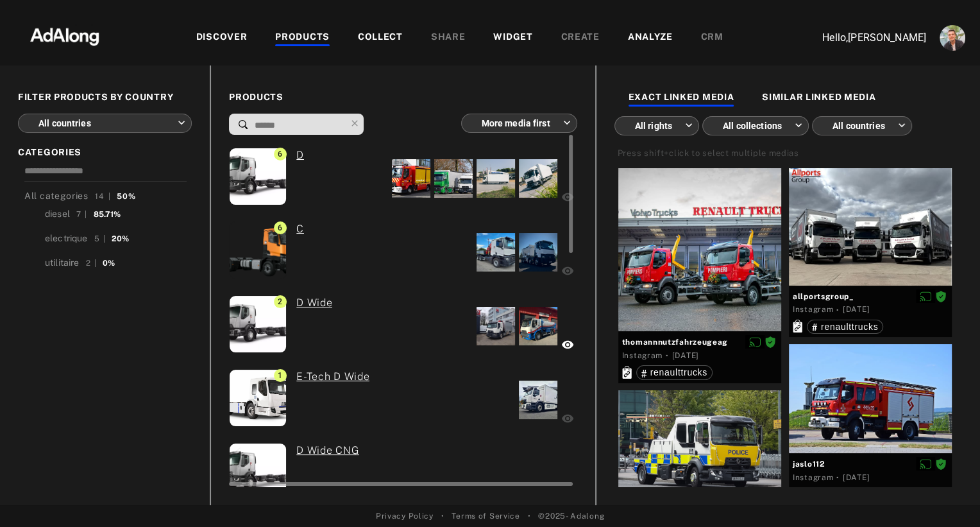  Describe the element at coordinates (62, 262) in the screenshot. I see `div: utilitaire` at that location.